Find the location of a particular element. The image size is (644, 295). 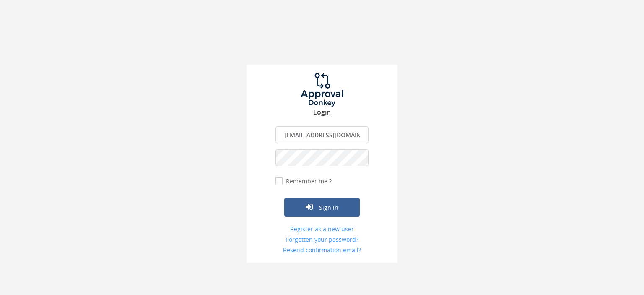

img: logo.png is located at coordinates (322, 90).